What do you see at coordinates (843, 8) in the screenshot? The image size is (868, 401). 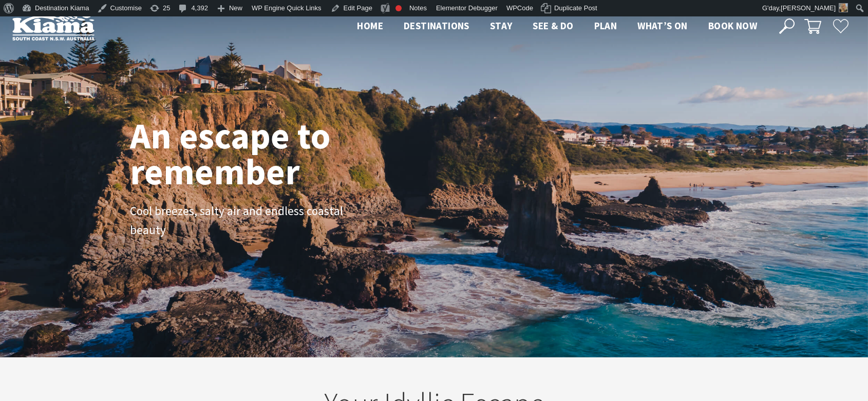 I see `img: Sally-2-e1629778872679-150x150.png` at bounding box center [843, 8].